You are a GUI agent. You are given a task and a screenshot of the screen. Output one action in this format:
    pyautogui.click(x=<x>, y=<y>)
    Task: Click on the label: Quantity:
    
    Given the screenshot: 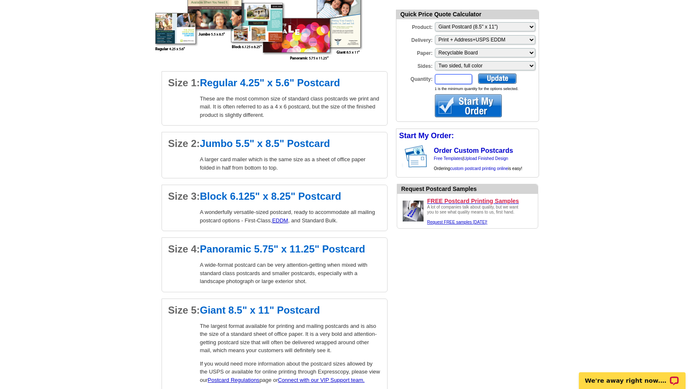 What is the action you would take?
    pyautogui.click(x=415, y=78)
    